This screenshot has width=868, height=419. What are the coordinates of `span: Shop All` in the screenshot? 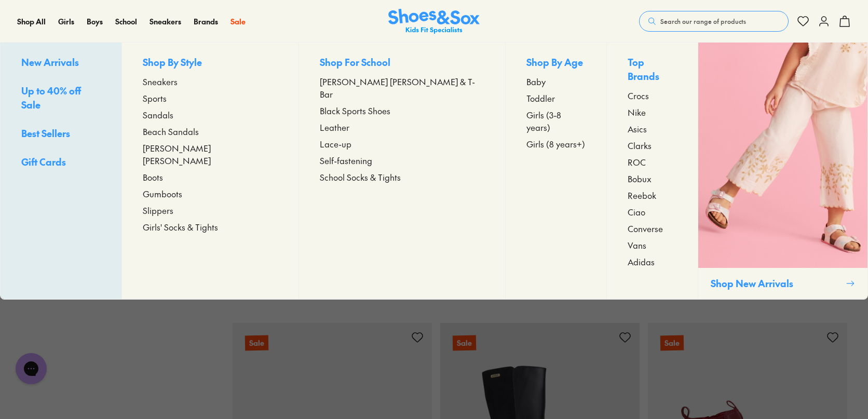 It's located at (31, 21).